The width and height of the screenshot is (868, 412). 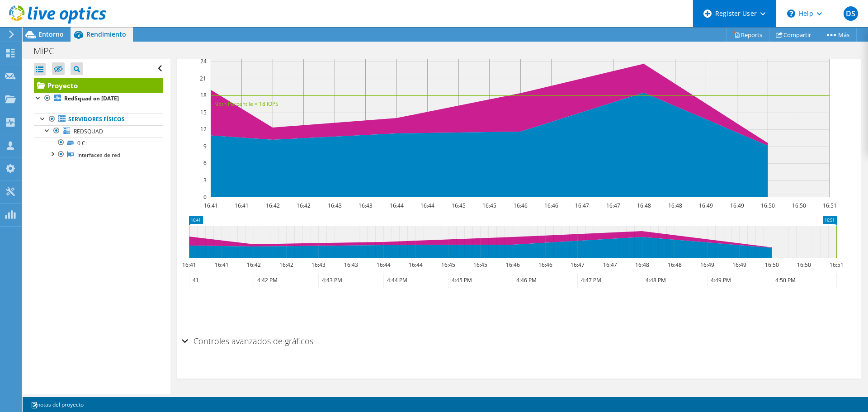 I want to click on text: 0, so click(x=205, y=197).